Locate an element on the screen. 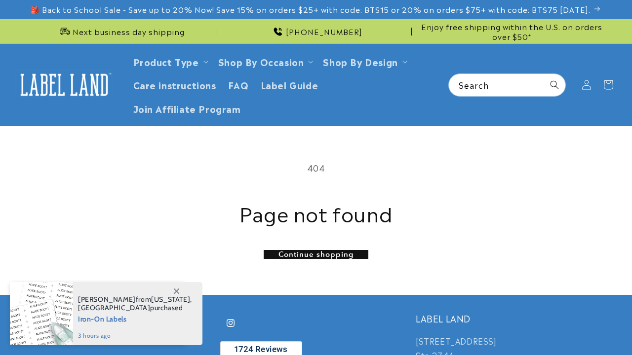  span: Shop By Occasion is located at coordinates (261, 61).